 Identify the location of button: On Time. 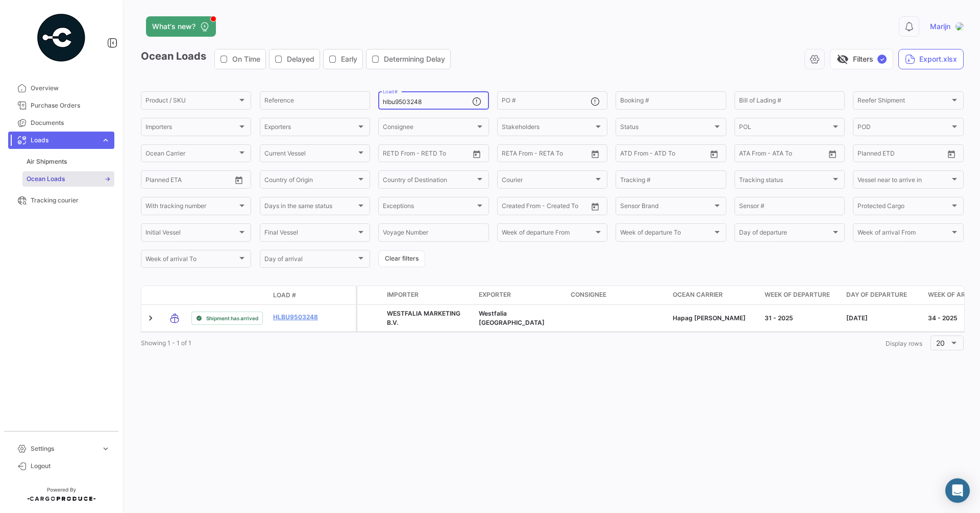
(240, 59).